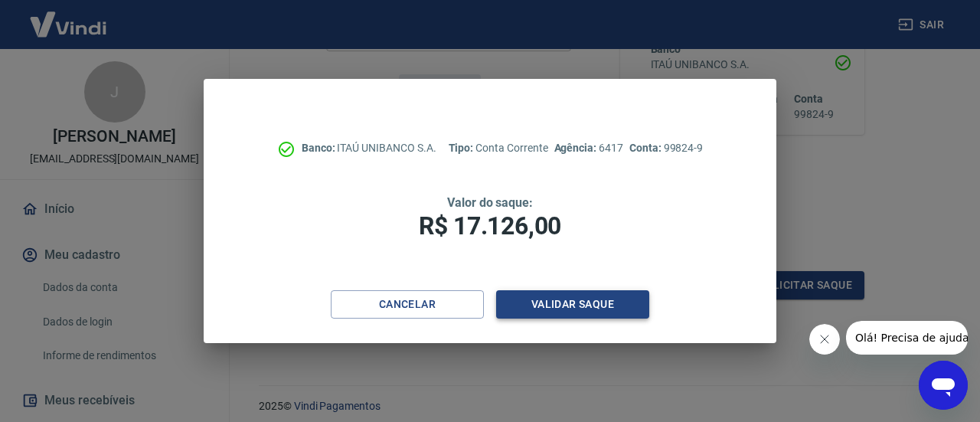  Describe the element at coordinates (576, 147) in the screenshot. I see `span: Agência:` at that location.